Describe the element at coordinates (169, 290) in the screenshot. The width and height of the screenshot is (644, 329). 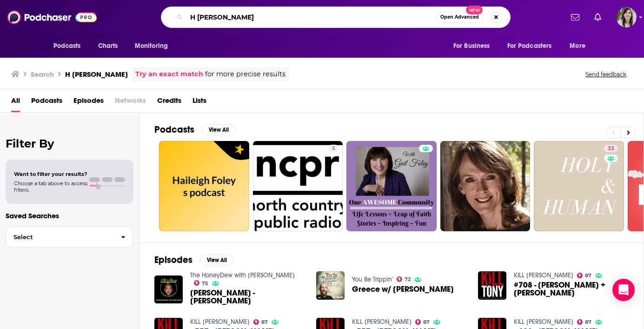
I see `img: H. Foley - H. Dew` at that location.